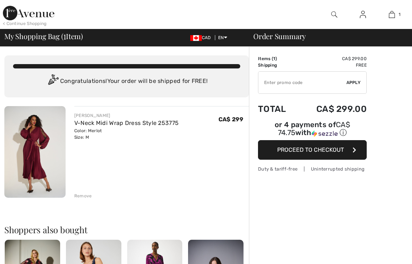 Image resolution: width=412 pixels, height=264 pixels. What do you see at coordinates (196, 38) in the screenshot?
I see `img: Canadian Dollar` at bounding box center [196, 38].